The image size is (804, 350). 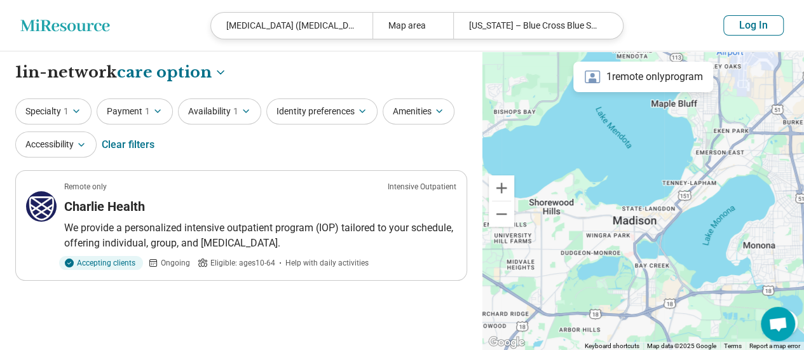 What do you see at coordinates (56, 144) in the screenshot?
I see `button: Accessibility` at bounding box center [56, 144].